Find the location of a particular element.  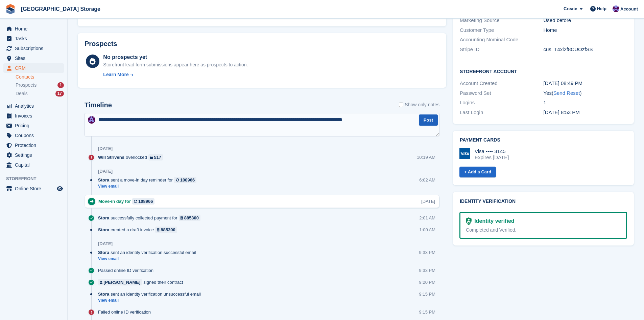

span: Pricing is located at coordinates (35, 126).